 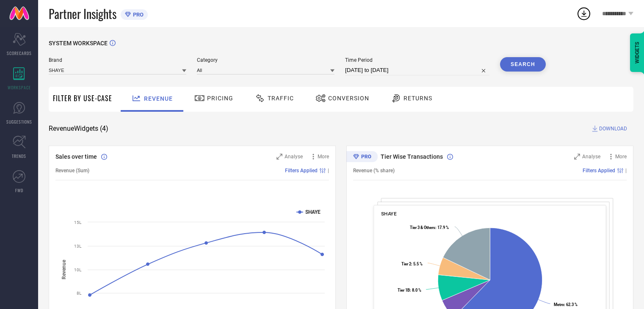 I want to click on span: FWD, so click(x=19, y=190).